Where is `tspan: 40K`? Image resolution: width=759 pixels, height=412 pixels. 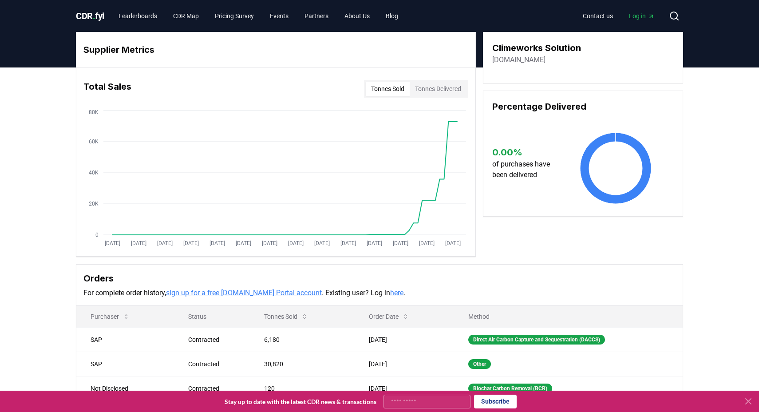 tspan: 40K is located at coordinates (94, 173).